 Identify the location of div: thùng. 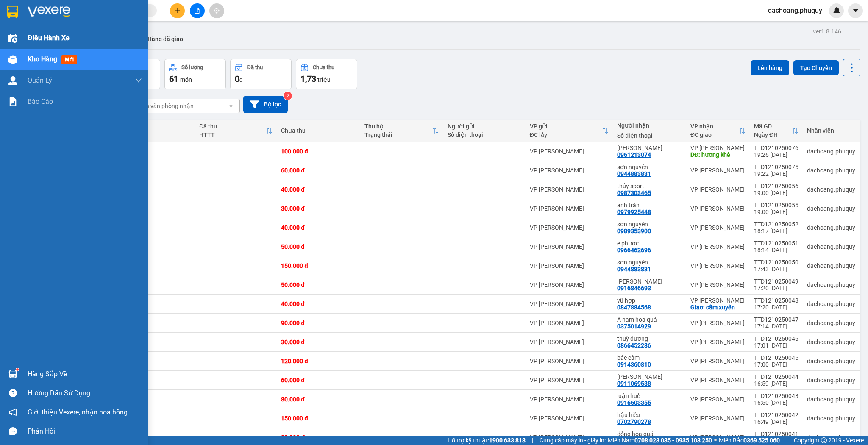
(155, 151).